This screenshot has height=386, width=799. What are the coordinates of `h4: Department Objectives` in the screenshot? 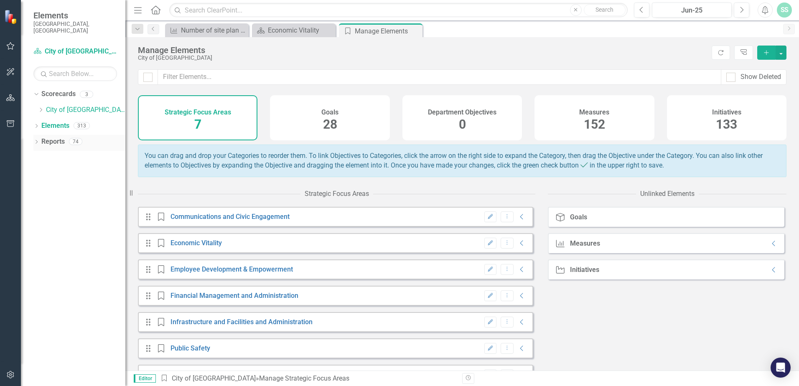 It's located at (462, 112).